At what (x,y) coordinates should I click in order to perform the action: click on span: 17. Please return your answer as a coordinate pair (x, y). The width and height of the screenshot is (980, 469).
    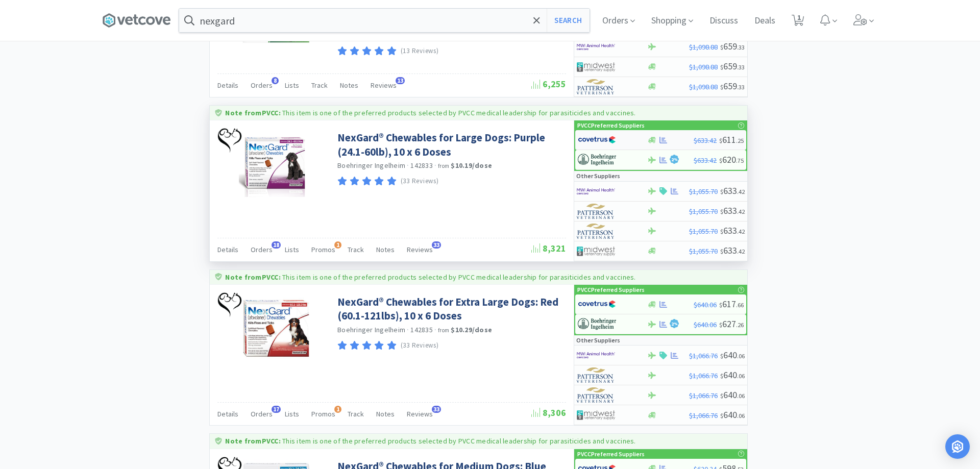
    Looking at the image, I should click on (276, 409).